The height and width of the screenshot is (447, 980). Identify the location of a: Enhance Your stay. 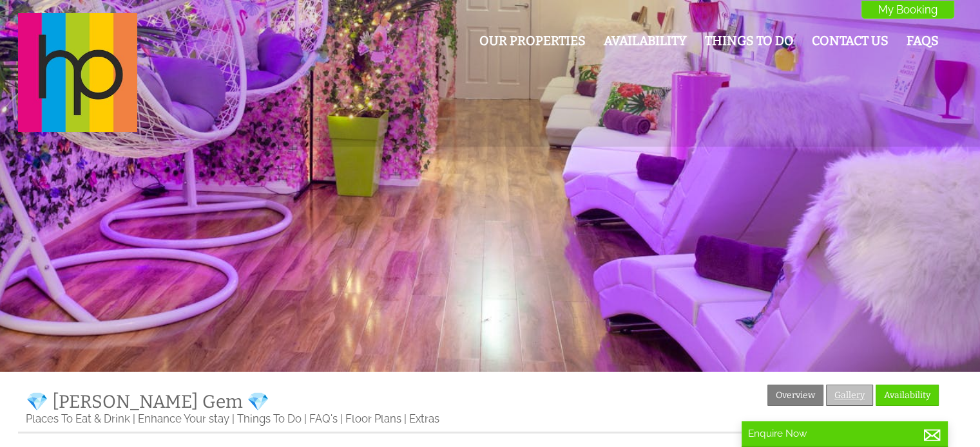
(184, 419).